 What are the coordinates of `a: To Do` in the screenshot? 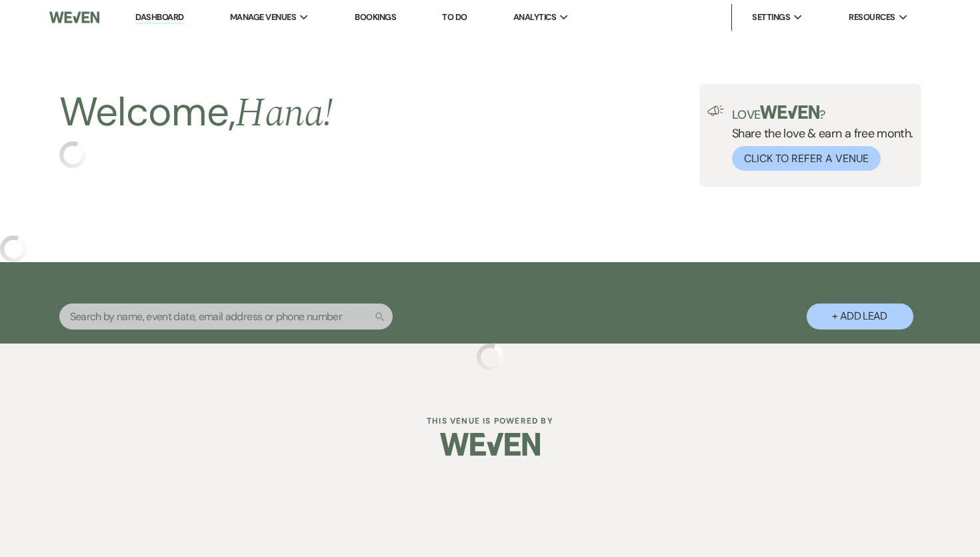 It's located at (454, 17).